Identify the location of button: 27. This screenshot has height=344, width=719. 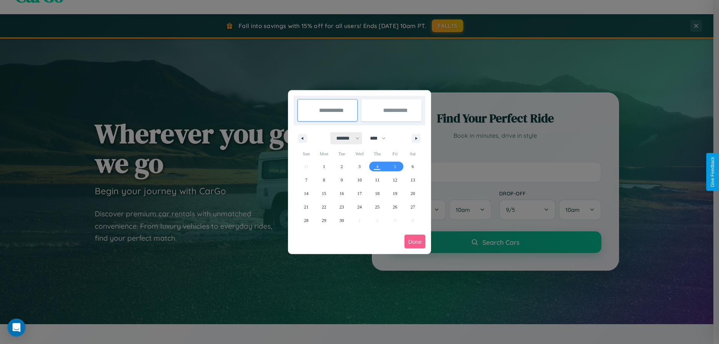
(413, 207).